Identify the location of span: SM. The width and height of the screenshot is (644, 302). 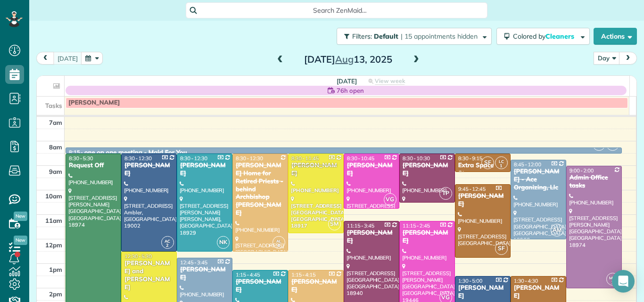
(334, 223).